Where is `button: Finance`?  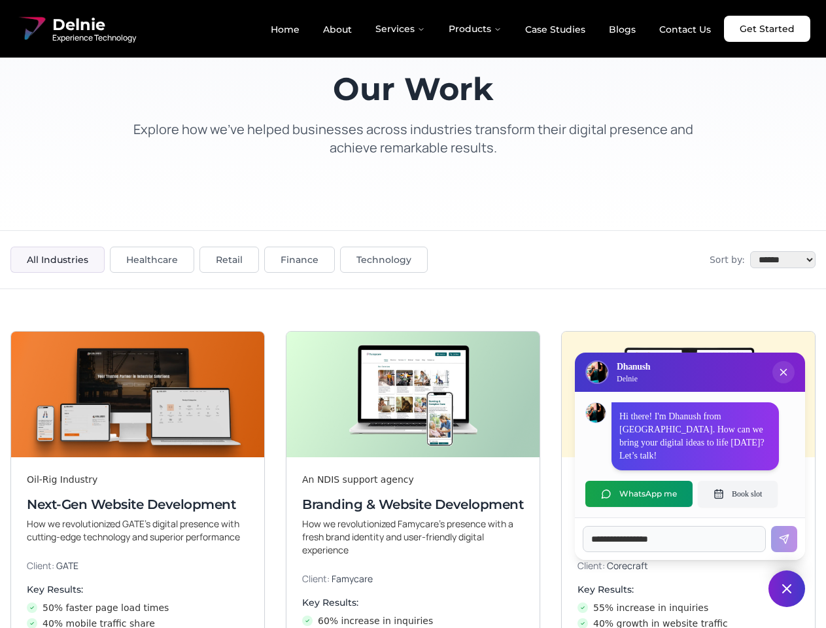
button: Finance is located at coordinates (300, 260).